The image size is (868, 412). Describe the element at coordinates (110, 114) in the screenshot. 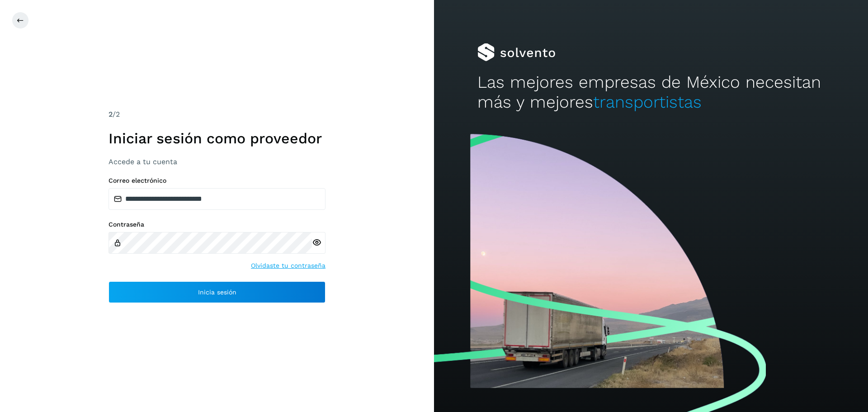

I see `span: 2` at that location.